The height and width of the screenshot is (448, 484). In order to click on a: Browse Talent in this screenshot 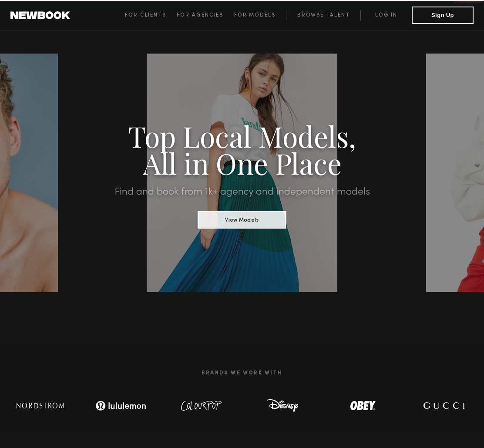, I will do `click(323, 15)`.